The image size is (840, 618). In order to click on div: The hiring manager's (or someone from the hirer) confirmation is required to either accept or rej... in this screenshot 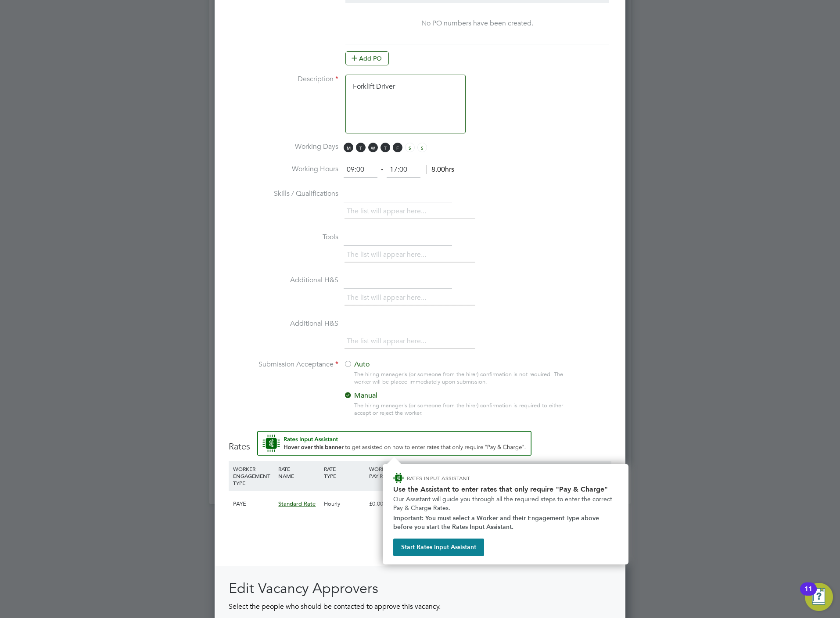, I will do `click(461, 409)`.